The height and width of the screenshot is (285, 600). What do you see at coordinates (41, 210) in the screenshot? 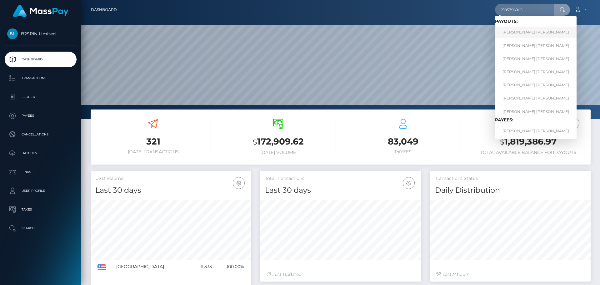
I see `p: Taxes` at bounding box center [41, 210].